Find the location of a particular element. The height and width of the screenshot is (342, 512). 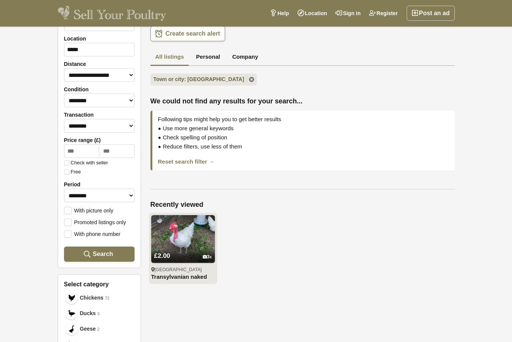

a: Help is located at coordinates (279, 13).